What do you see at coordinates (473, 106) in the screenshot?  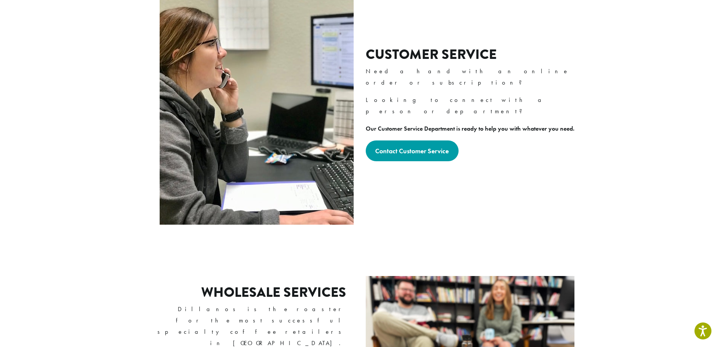 I see `p: Looking to connect with a person or department?` at bounding box center [473, 106].